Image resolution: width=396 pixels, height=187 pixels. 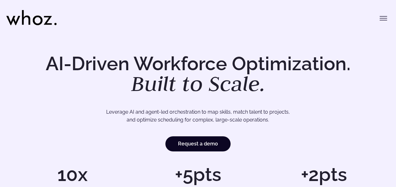 I want to click on h1: +5pts, so click(x=198, y=175).